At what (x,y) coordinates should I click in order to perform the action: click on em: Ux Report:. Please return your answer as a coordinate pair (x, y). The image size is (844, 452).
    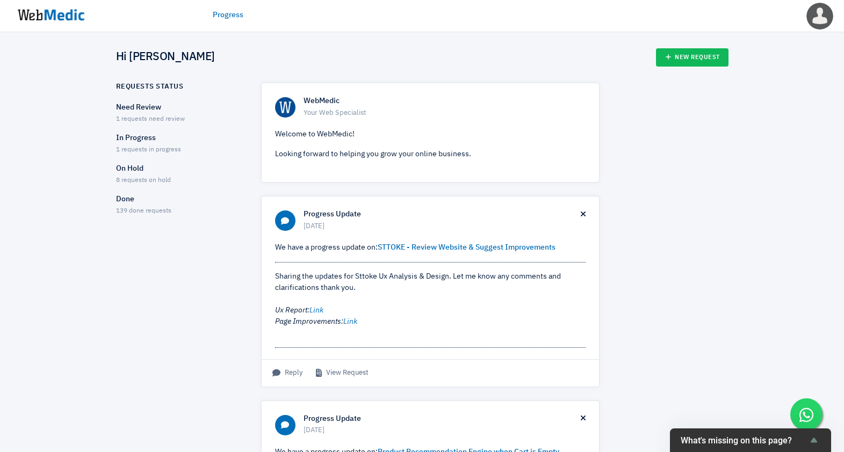
    Looking at the image, I should click on (292, 311).